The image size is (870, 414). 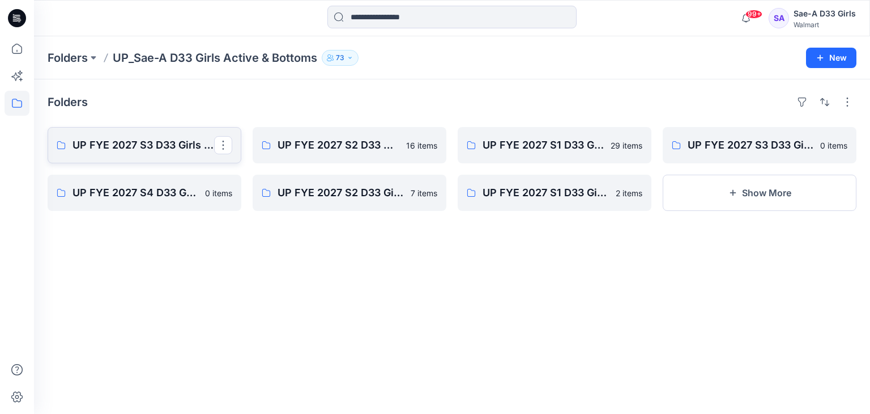 What do you see at coordinates (338, 145) in the screenshot?
I see `p: UP FYE 2027 S2 D33 Girls Active Sae-A` at bounding box center [338, 145].